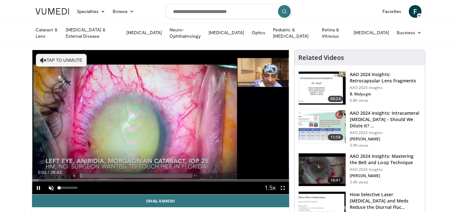 The image size is (457, 212). Describe the element at coordinates (386, 94) in the screenshot. I see `p: B. Malyugin` at that location.